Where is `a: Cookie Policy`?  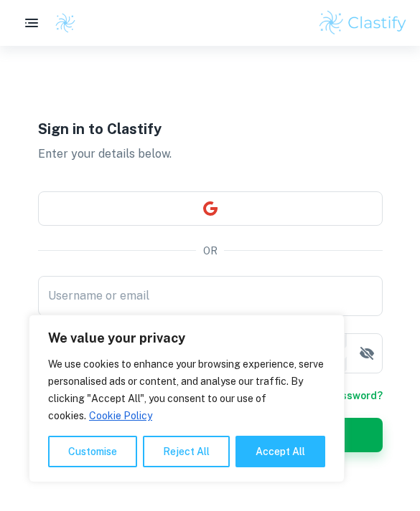
a: Cookie Policy is located at coordinates (121, 416).